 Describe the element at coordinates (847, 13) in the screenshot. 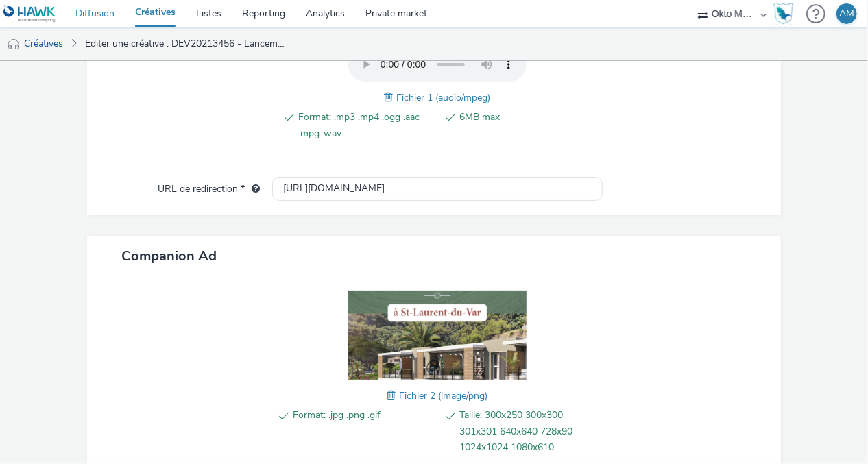

I see `div: AM` at that location.